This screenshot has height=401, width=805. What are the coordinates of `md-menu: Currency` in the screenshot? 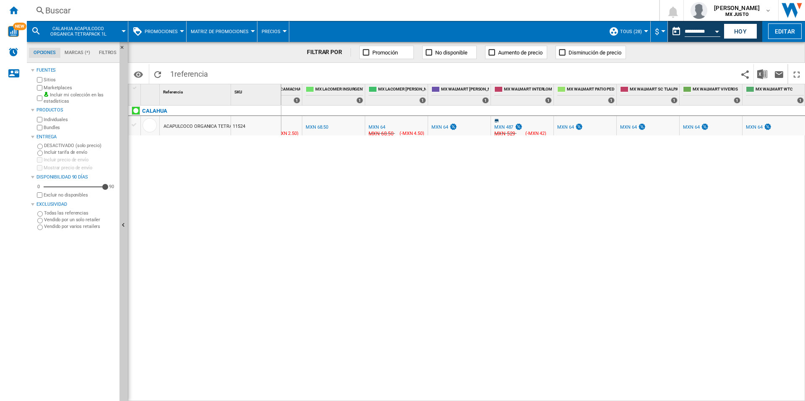 It's located at (659, 31).